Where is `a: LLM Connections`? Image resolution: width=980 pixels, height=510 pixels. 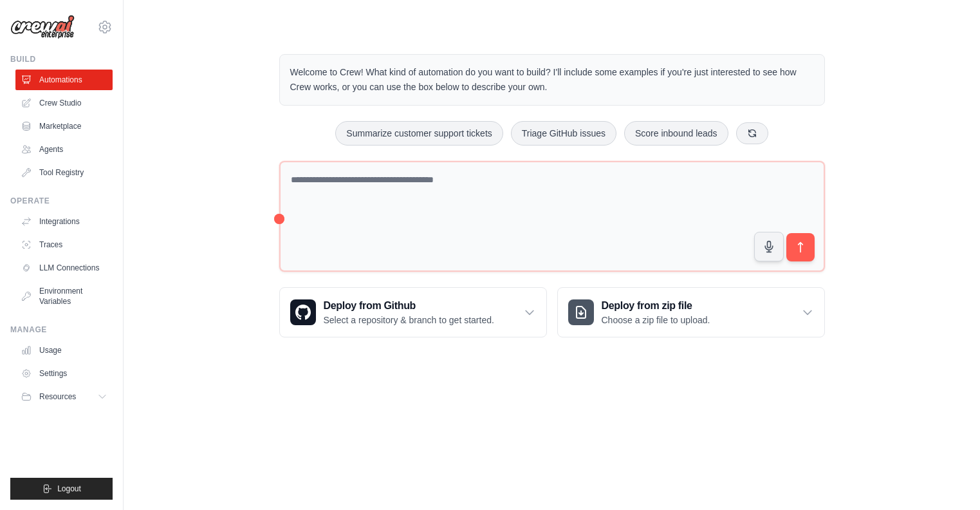
a: LLM Connections is located at coordinates (64, 267).